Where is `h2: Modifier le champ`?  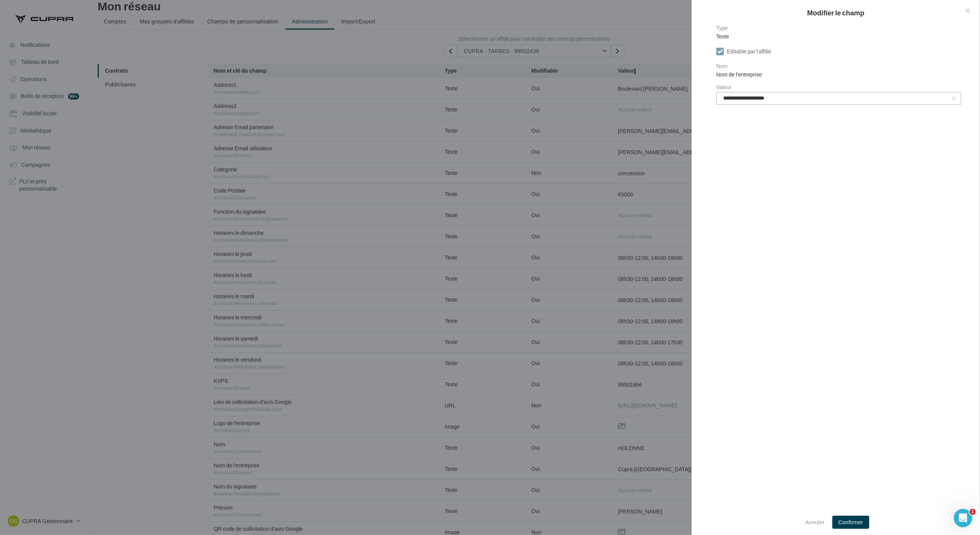
h2: Modifier le champ is located at coordinates (836, 13).